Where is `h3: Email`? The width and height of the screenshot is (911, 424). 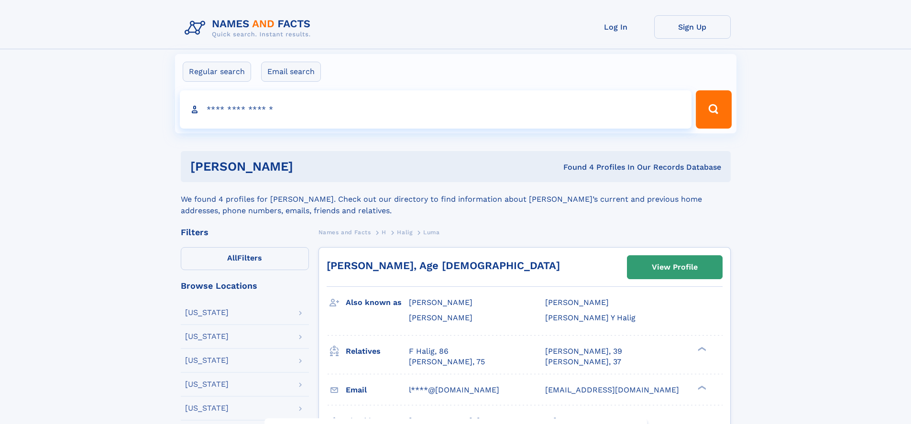
h3: Email is located at coordinates (377, 390).